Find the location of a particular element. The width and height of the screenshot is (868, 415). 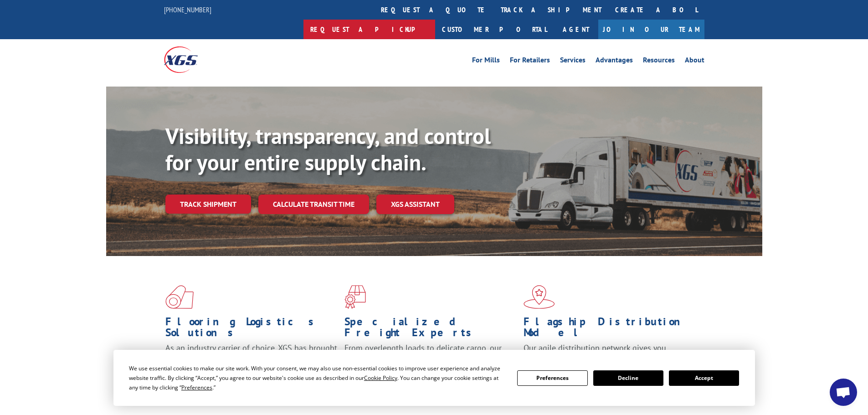

span: Our agile distribution network gives you nationwide inventory management on demand. is located at coordinates (607, 353).